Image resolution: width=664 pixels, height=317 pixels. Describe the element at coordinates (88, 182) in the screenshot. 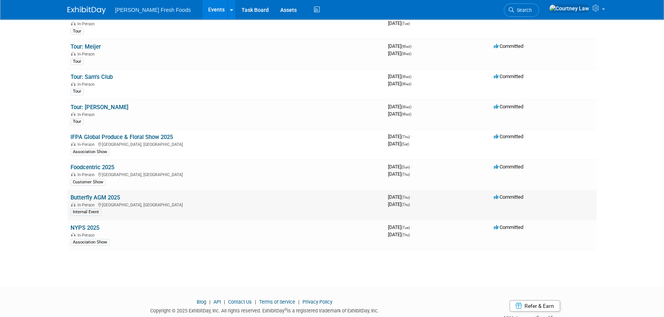

I see `div: Customer Show` at that location.